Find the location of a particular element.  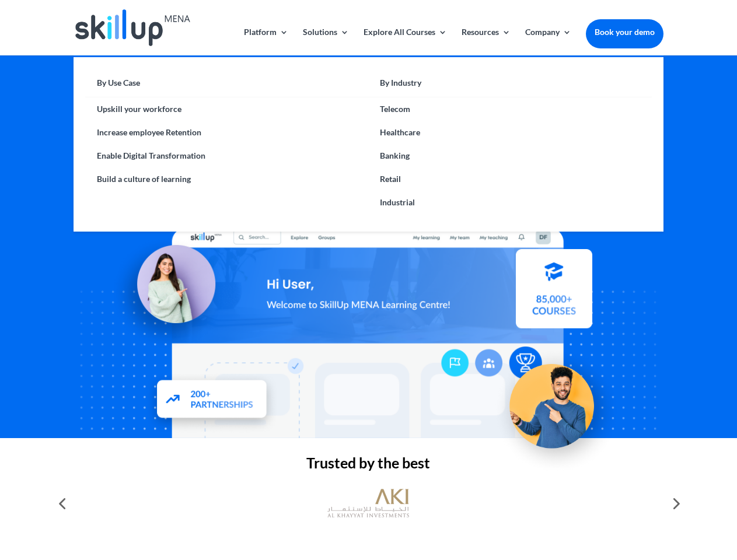

a: Telecom is located at coordinates (509, 109).